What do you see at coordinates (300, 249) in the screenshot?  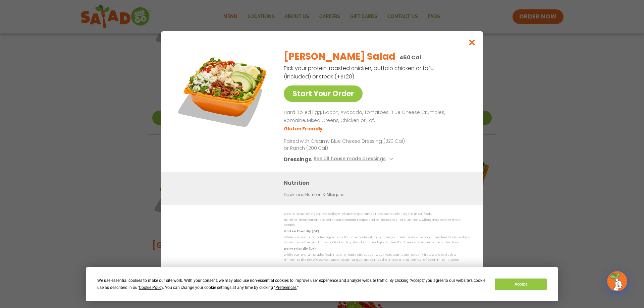 I see `strong: Dairy Friendly (DF)` at bounding box center [300, 249].